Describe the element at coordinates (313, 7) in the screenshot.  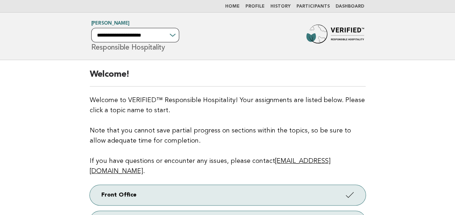
I see `a: Participants` at that location.